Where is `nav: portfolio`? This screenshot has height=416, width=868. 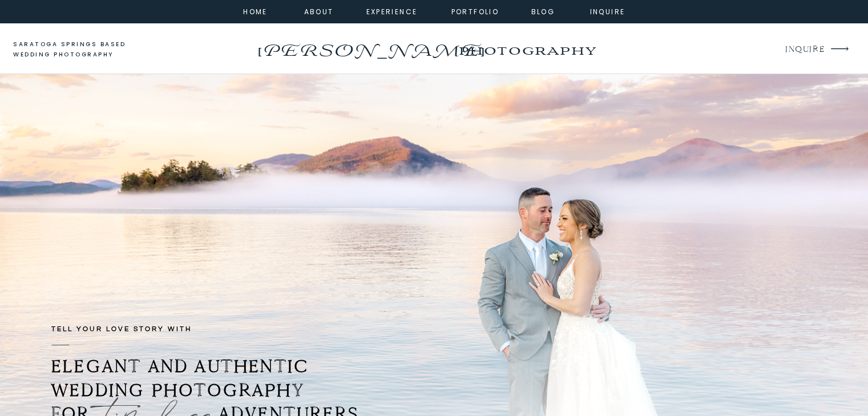 nav: portfolio is located at coordinates (476, 11).